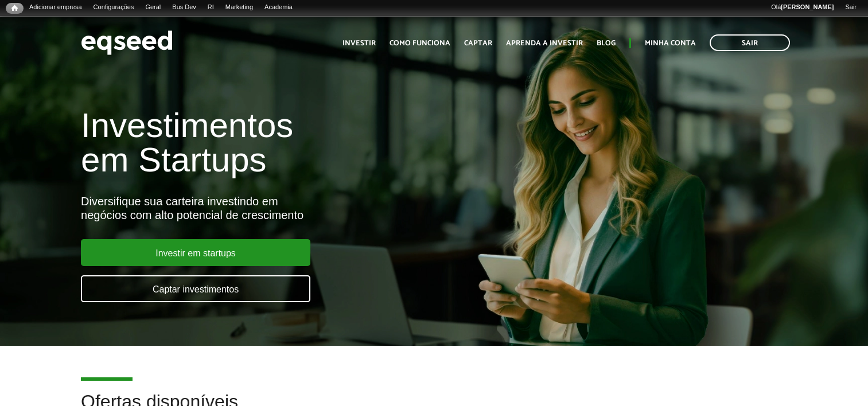 The height and width of the screenshot is (406, 868). Describe the element at coordinates (289, 208) in the screenshot. I see `div: Diversifique sua carteira investindo em negócios com alto potencial de crescimento` at that location.